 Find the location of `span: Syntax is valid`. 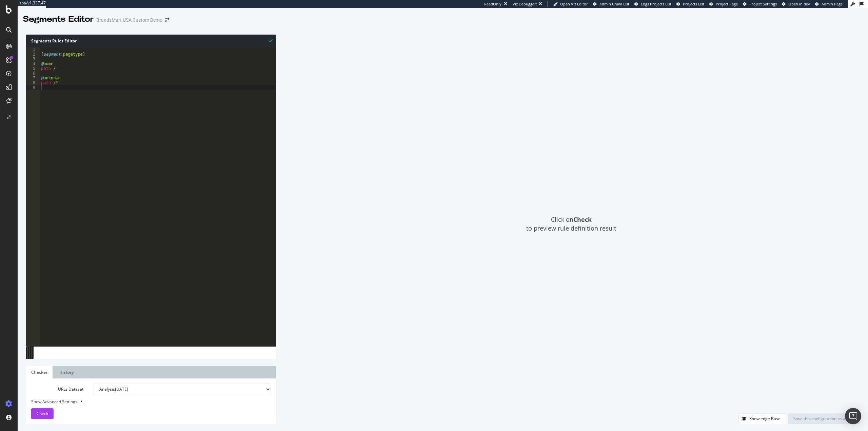

span: Syntax is valid is located at coordinates (270, 40).